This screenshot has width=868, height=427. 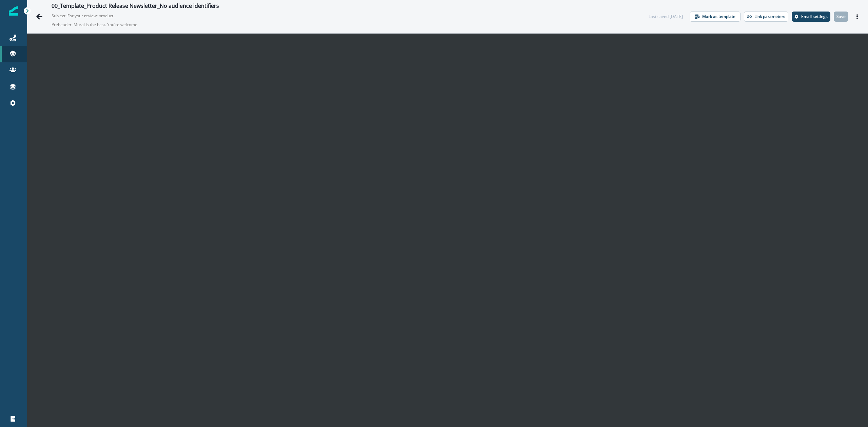 What do you see at coordinates (136, 25) in the screenshot?
I see `p: Preheader: Mural is the best. You're welcome.` at bounding box center [136, 25].